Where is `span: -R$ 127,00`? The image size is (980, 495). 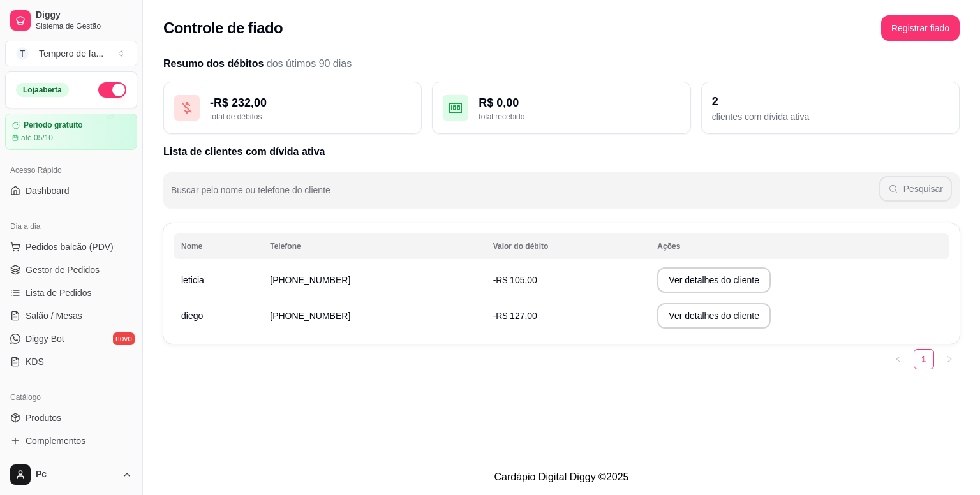
span: -R$ 127,00 is located at coordinates (515, 315).